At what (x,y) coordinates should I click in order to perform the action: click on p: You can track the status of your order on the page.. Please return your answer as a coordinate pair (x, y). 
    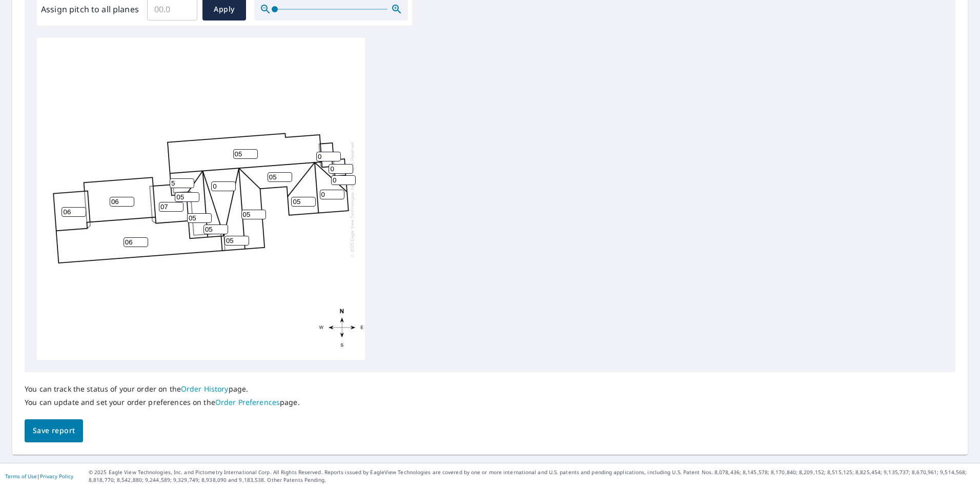
    Looking at the image, I should click on (162, 389).